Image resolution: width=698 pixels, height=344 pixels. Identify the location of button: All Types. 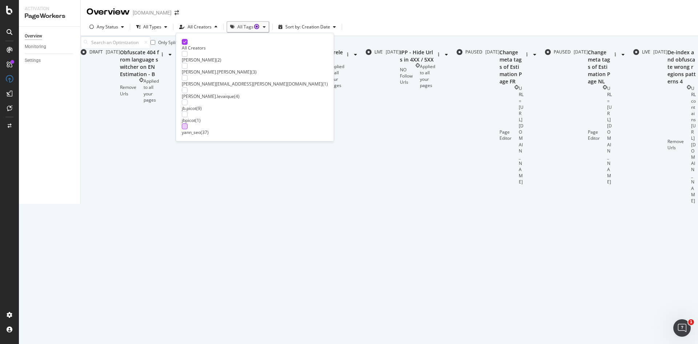
(152, 27).